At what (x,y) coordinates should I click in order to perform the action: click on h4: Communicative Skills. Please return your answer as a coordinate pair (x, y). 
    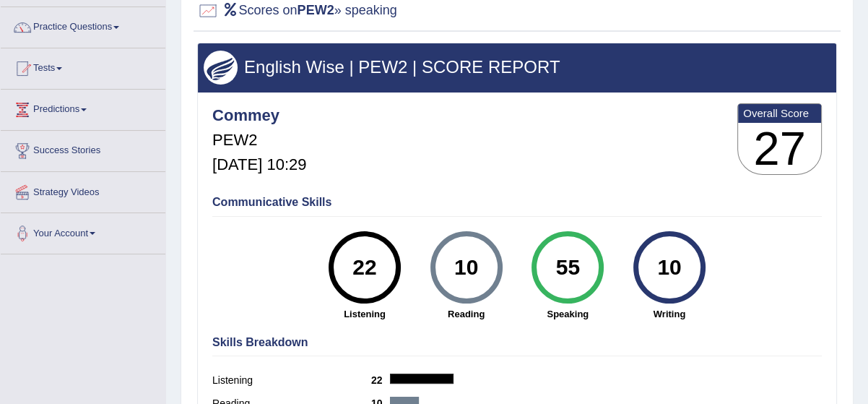
    Looking at the image, I should click on (517, 202).